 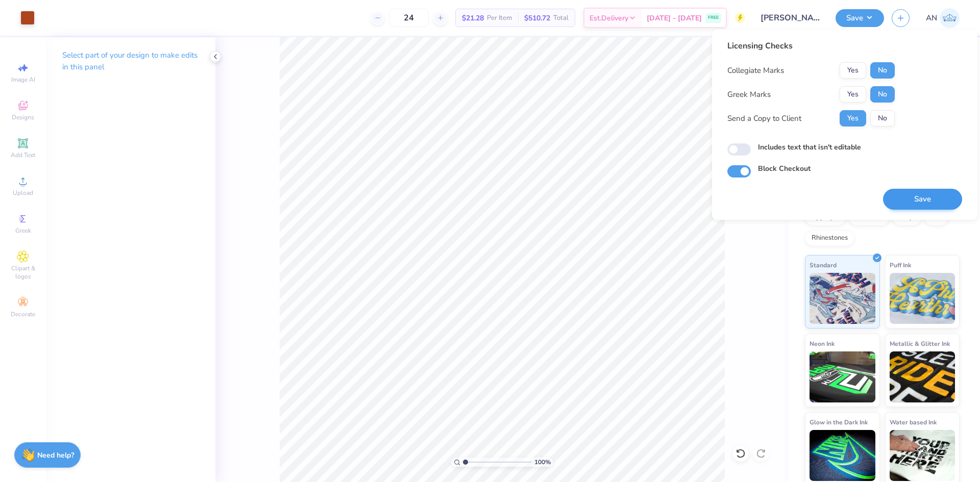 I want to click on span: Add Text, so click(x=23, y=155).